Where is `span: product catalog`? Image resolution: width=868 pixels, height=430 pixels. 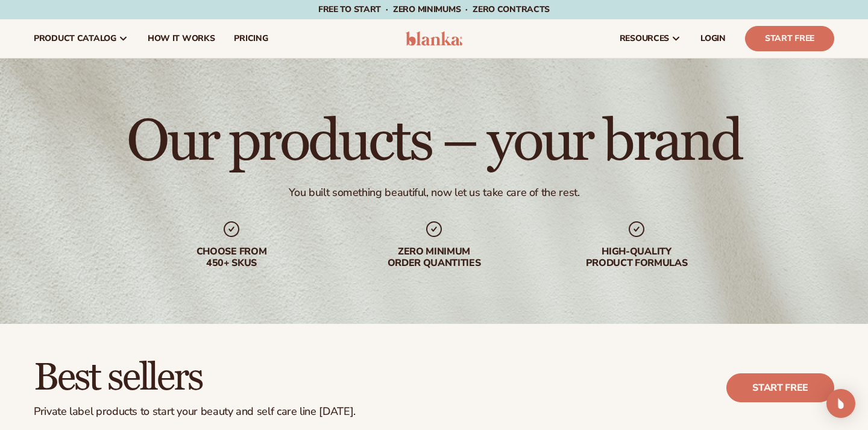 span: product catalog is located at coordinates (75, 39).